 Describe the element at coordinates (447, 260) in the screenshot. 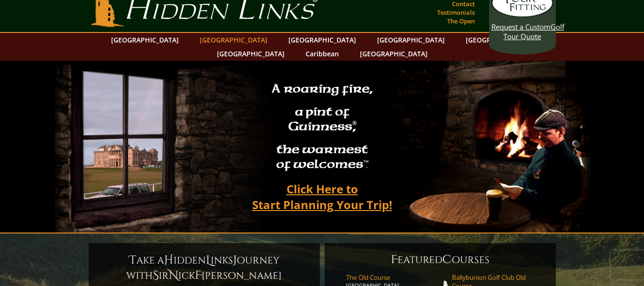

I see `span: C` at that location.